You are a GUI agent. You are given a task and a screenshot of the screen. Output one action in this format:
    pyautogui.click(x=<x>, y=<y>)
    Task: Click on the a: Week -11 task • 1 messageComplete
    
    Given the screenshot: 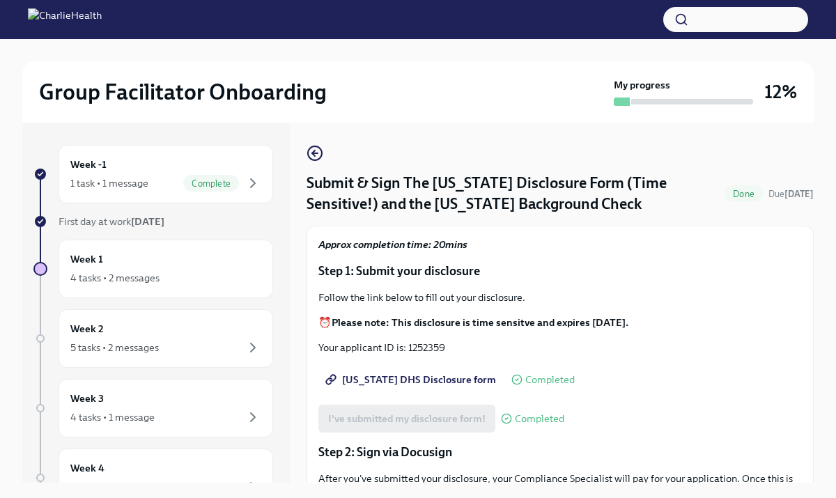 What is the action you would take?
    pyautogui.click(x=153, y=174)
    